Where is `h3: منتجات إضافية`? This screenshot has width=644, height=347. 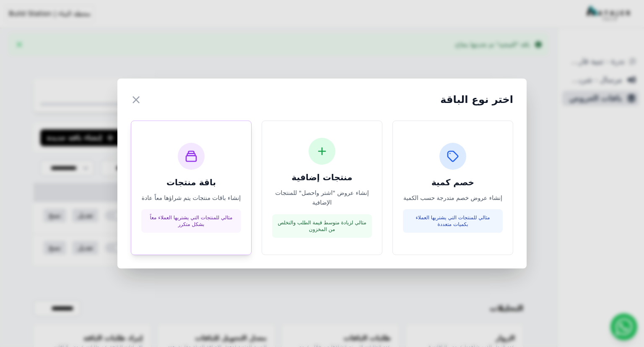
h3: منتجات إضافية is located at coordinates (322, 177).